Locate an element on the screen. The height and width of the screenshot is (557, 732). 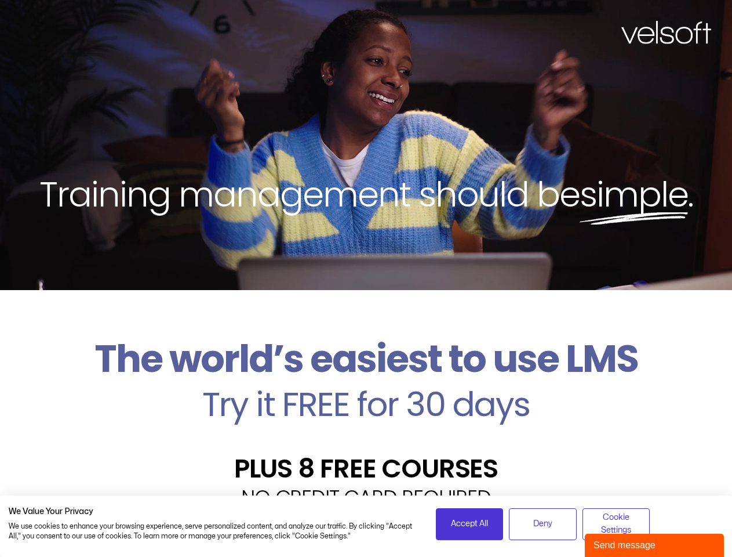
h2: PLUS 8 FREE COURSES is located at coordinates (366, 468).